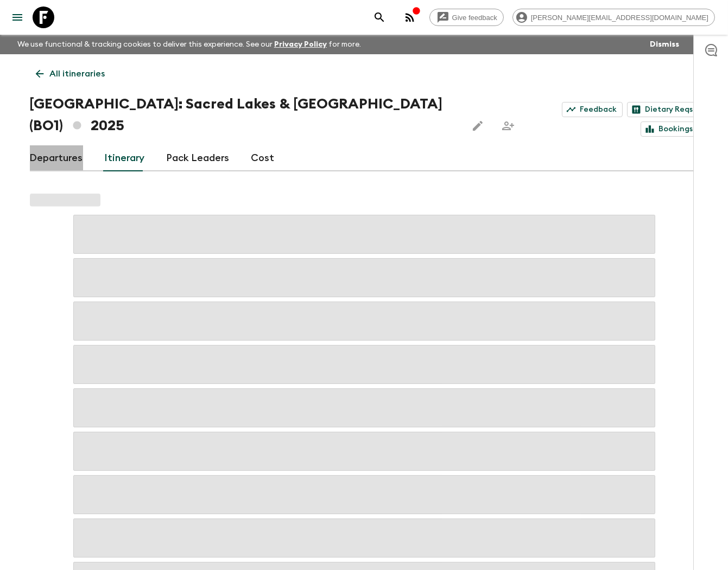 Image resolution: width=728 pixels, height=570 pixels. Describe the element at coordinates (263, 158) in the screenshot. I see `a: Cost` at that location.